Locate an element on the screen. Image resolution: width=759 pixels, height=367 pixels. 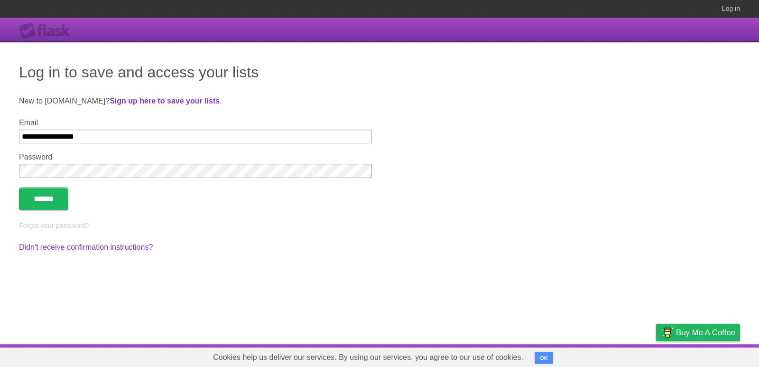
span: Buy me a coffee is located at coordinates (706, 332).